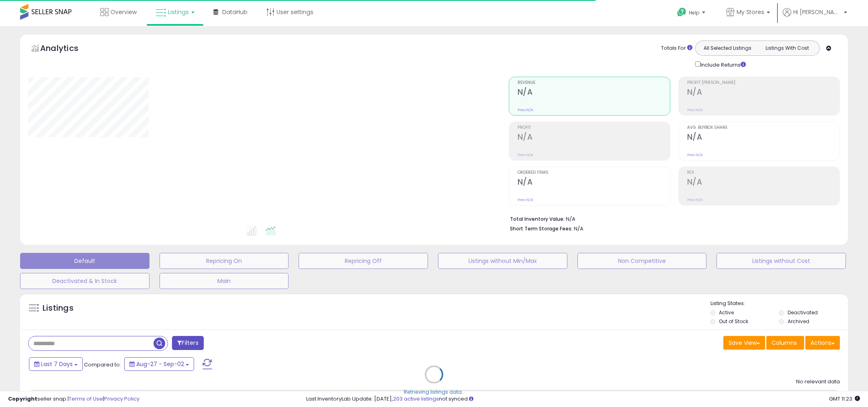 The image size is (868, 407). I want to click on span: Help, so click(694, 13).